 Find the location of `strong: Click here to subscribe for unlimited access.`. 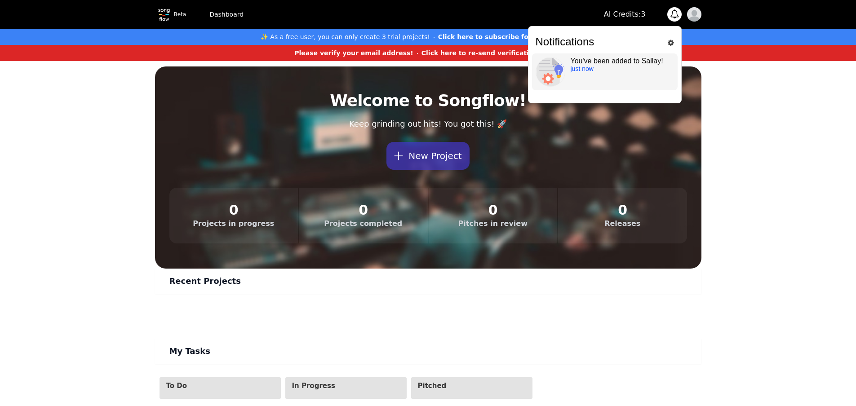

strong: Click here to subscribe for unlimited access. is located at coordinates (517, 37).